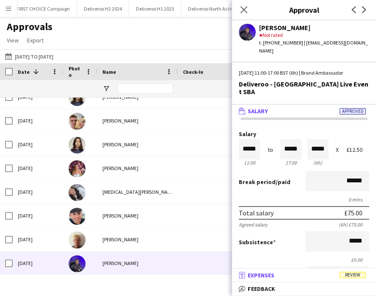 Image resolution: width=376 pixels, height=296 pixels. What do you see at coordinates (13, 40) in the screenshot?
I see `a: View` at bounding box center [13, 40].